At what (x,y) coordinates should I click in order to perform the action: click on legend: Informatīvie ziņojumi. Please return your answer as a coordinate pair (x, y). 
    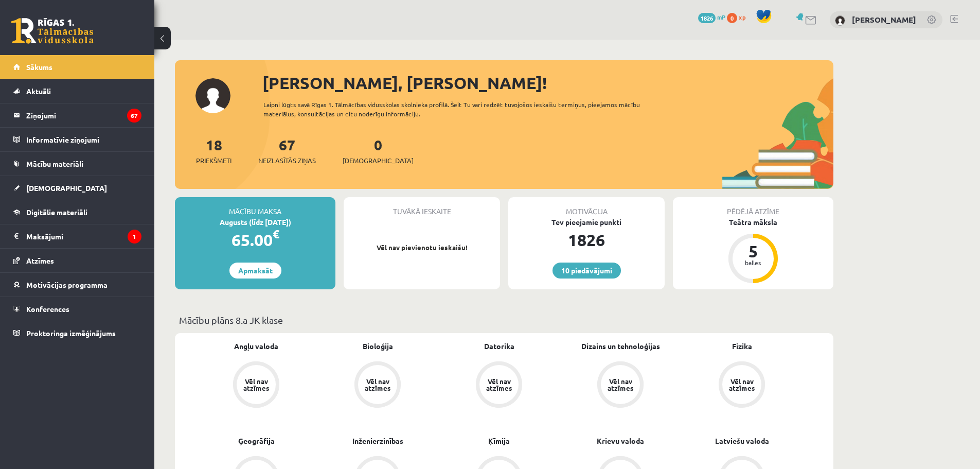
    Looking at the image, I should click on (84, 140).